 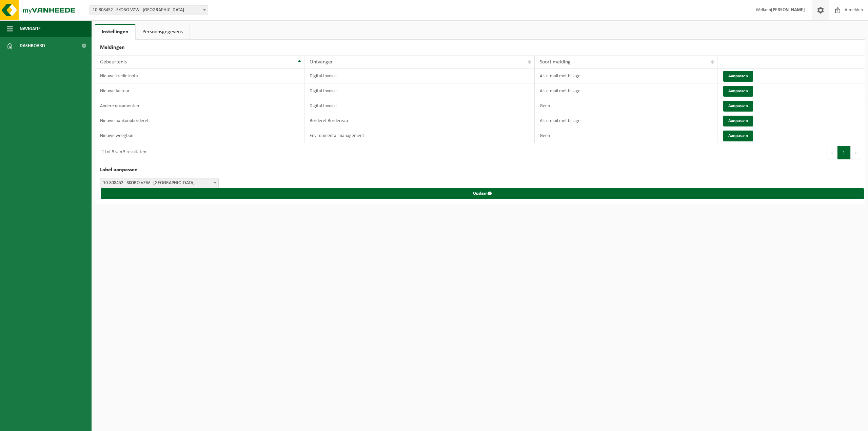 What do you see at coordinates (113, 62) in the screenshot?
I see `span: Gebeurtenis` at bounding box center [113, 62].